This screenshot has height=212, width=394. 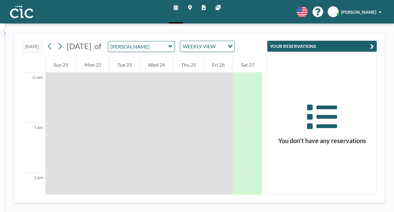 I want to click on span: ES, so click(x=333, y=12).